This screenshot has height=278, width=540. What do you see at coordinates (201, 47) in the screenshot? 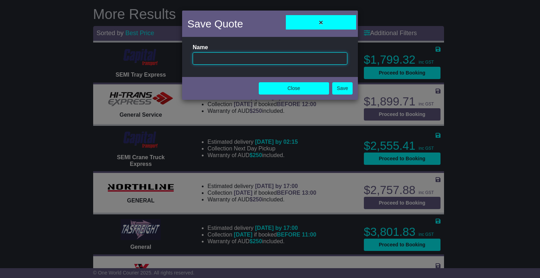
I see `label: Name` at bounding box center [201, 47].